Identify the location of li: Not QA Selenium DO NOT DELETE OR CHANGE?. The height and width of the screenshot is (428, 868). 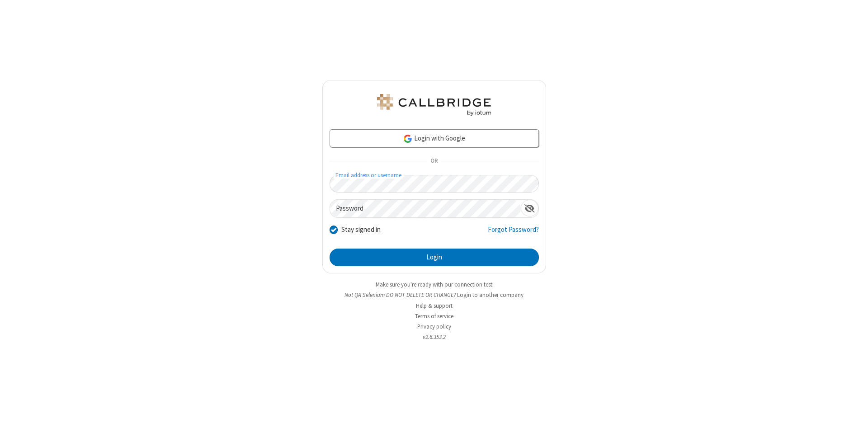
(434, 295).